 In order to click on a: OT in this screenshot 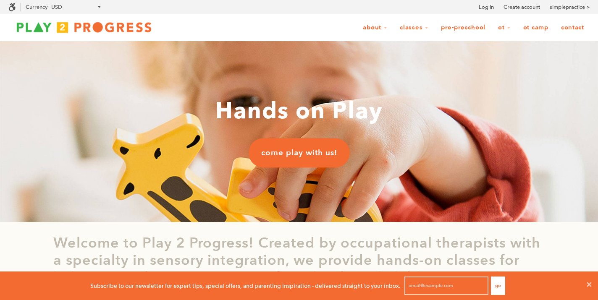, I will do `click(504, 28)`.